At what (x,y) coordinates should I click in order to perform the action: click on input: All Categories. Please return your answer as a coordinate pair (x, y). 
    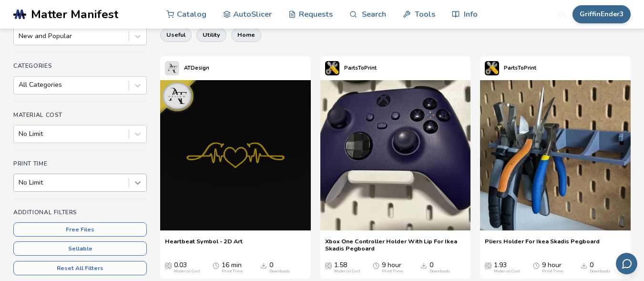
    Looking at the image, I should click on (19, 85).